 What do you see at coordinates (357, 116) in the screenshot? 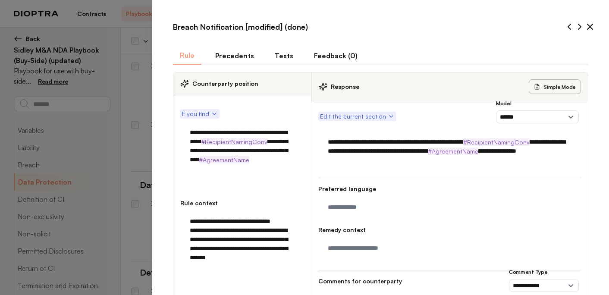
I see `span: Edit the current section` at bounding box center [357, 116].